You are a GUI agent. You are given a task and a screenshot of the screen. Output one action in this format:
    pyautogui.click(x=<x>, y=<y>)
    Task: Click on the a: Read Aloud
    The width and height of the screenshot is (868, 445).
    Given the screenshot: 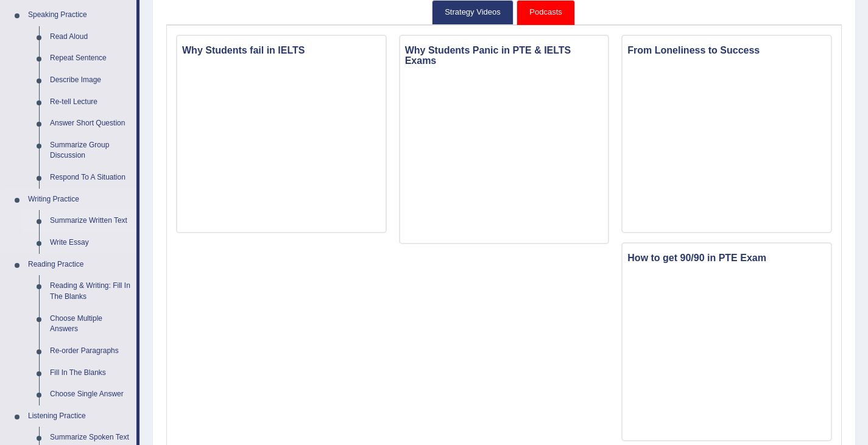 What is the action you would take?
    pyautogui.click(x=90, y=37)
    